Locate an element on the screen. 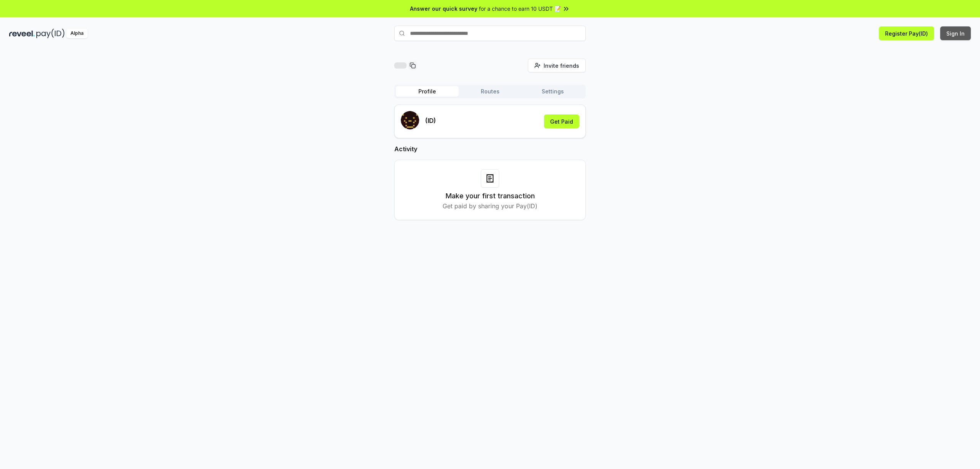  div: Alpha is located at coordinates (77, 33).